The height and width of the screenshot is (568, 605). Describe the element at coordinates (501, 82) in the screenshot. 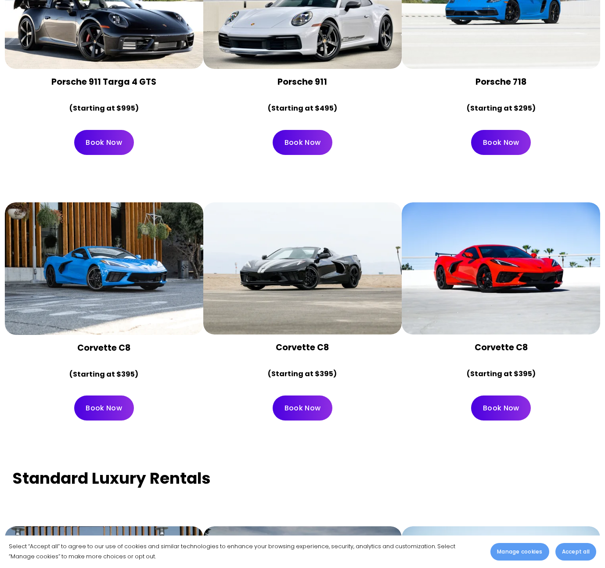

I see `strong: Porsche 718` at that location.